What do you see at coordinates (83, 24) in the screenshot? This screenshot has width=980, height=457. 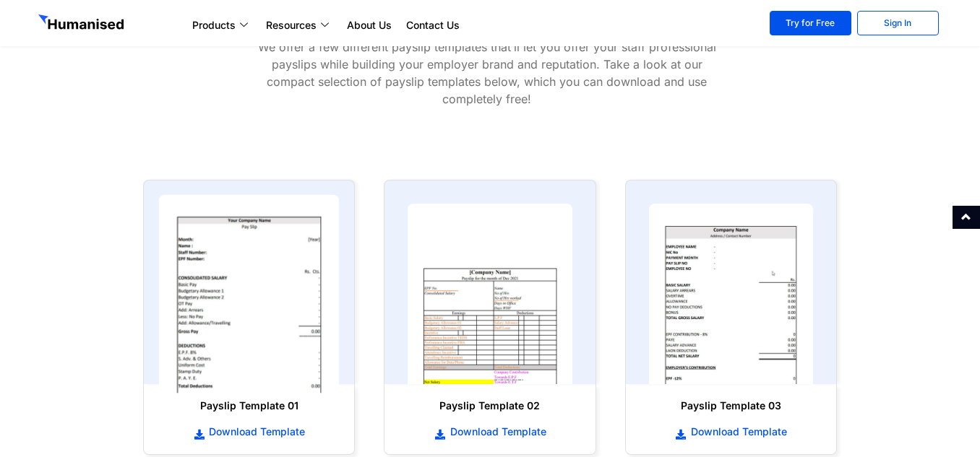 I see `img: GetHumanised Logo` at bounding box center [83, 24].